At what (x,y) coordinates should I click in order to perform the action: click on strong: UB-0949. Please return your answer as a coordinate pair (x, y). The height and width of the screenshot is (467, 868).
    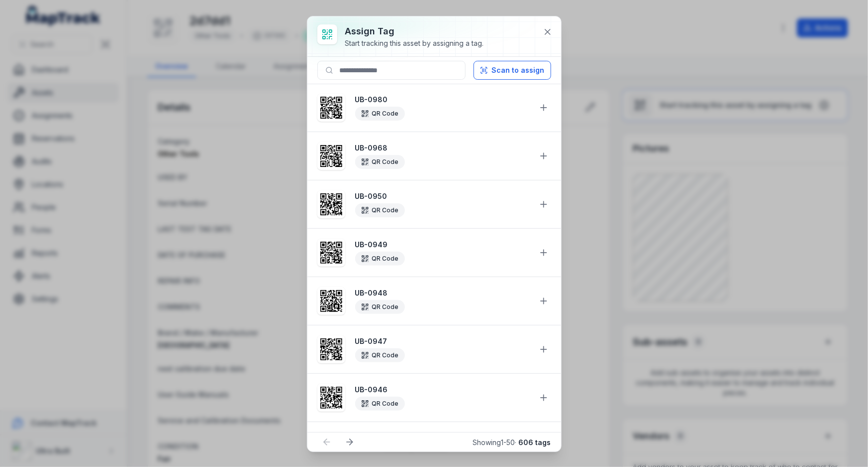
    Looking at the image, I should click on (443, 245).